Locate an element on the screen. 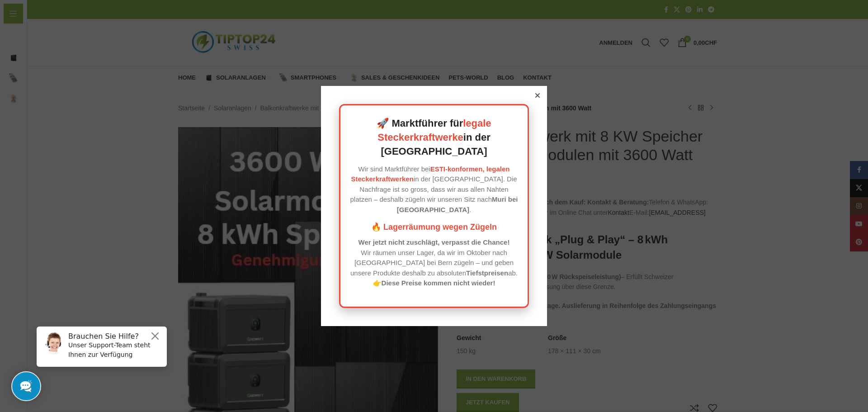 The width and height of the screenshot is (868, 412). button: Close is located at coordinates (126, 17).